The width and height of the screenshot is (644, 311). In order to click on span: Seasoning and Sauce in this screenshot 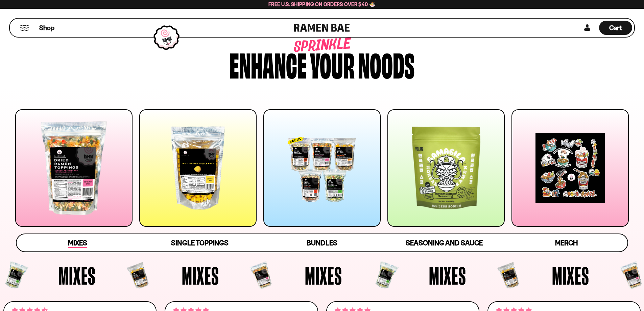, I will do `click(444, 243)`.